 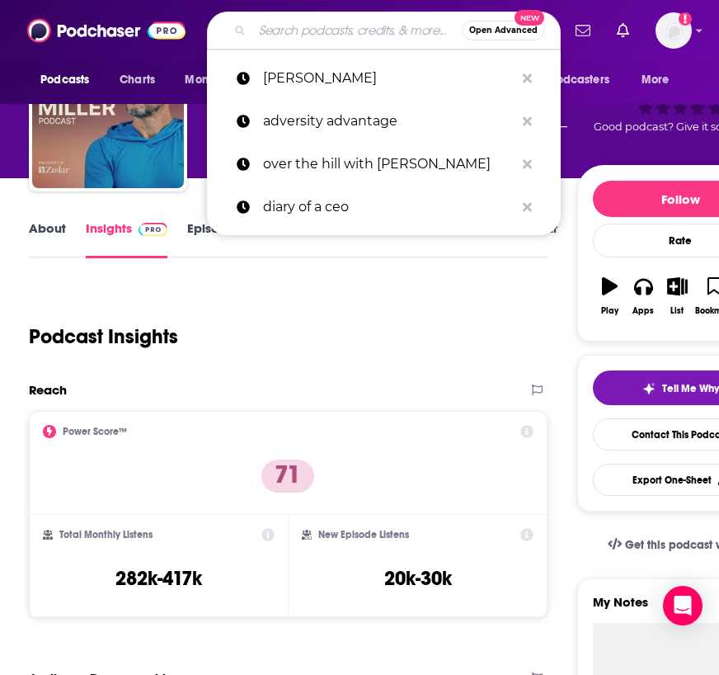 I want to click on p: diary of a ceo, so click(x=389, y=207).